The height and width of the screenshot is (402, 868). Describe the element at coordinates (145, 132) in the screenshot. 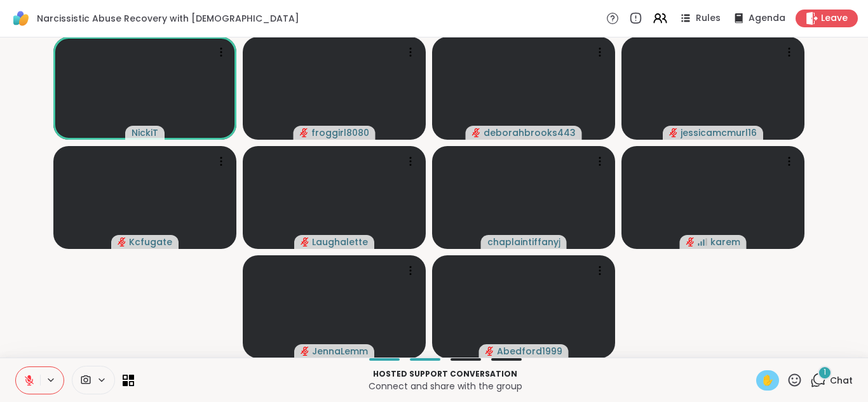

I see `span: NickiT` at that location.